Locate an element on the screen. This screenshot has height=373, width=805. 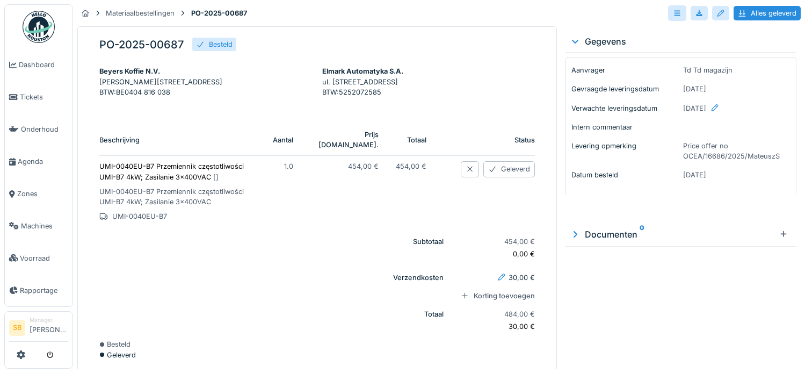
div: Documenten is located at coordinates (672, 234).